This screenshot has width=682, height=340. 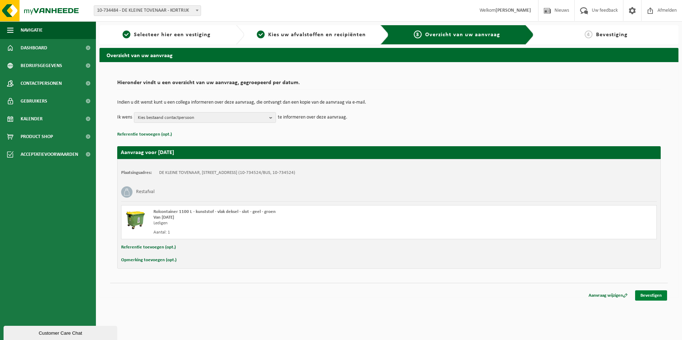 I want to click on span: Product Shop, so click(x=37, y=137).